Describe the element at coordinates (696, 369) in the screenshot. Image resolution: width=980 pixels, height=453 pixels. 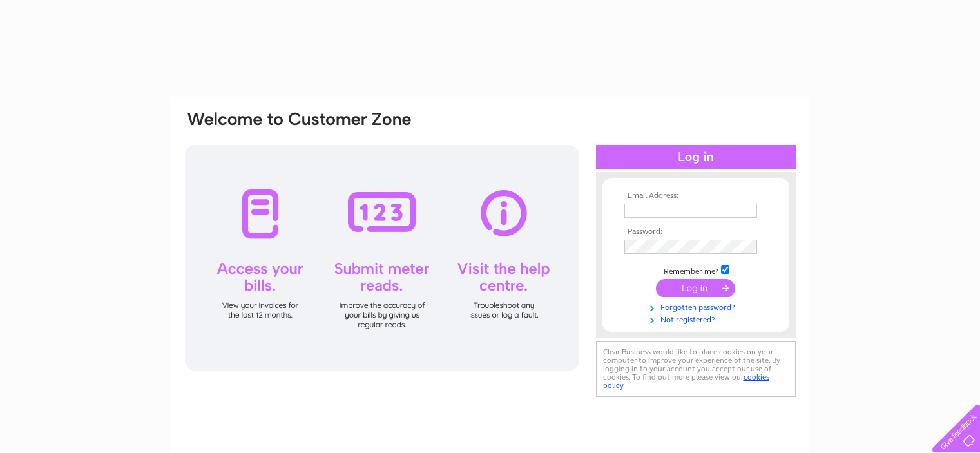
I see `div: Clear Business would like to place cookies on your computer to improve your experience of the sit...` at that location.